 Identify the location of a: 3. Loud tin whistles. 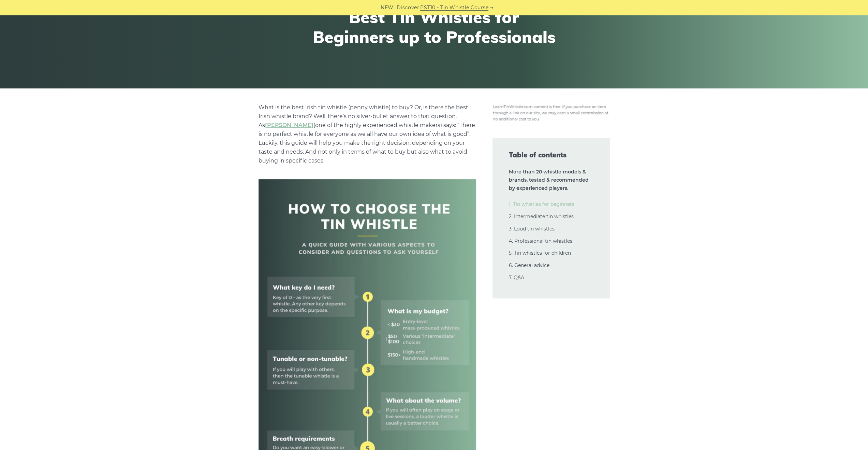
(531, 229).